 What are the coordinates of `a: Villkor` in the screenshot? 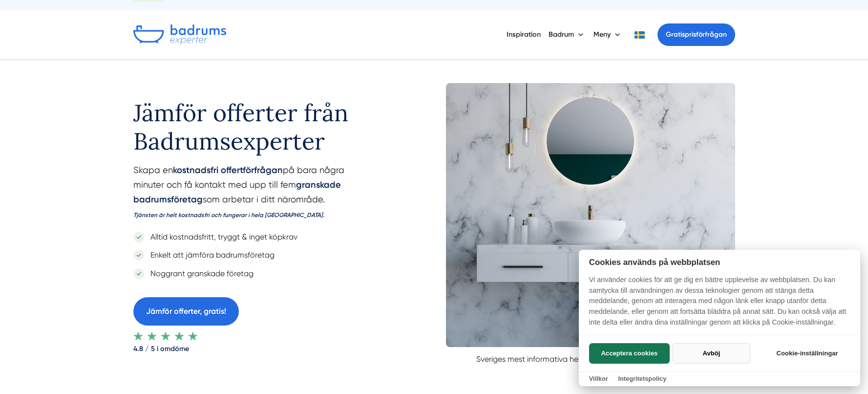 It's located at (598, 379).